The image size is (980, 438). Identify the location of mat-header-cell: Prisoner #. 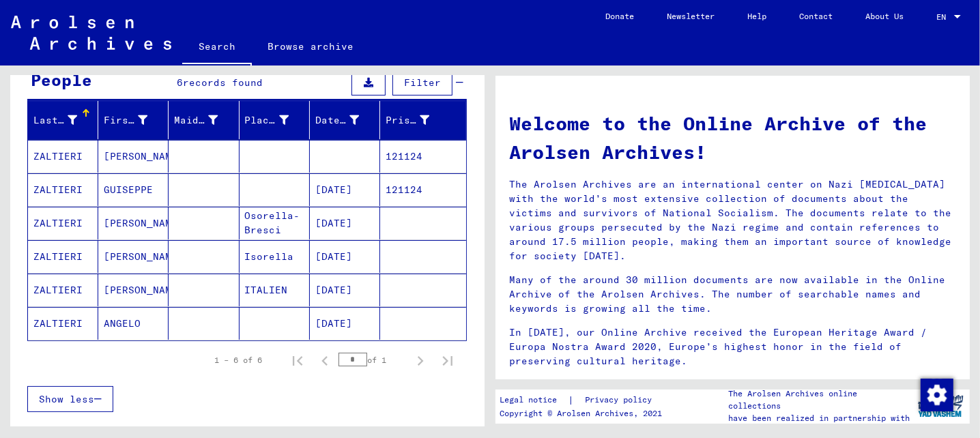
(424, 120).